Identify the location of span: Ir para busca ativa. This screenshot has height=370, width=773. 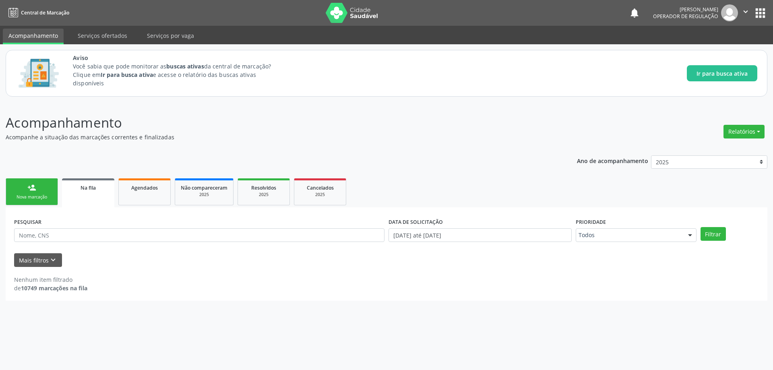
(722, 73).